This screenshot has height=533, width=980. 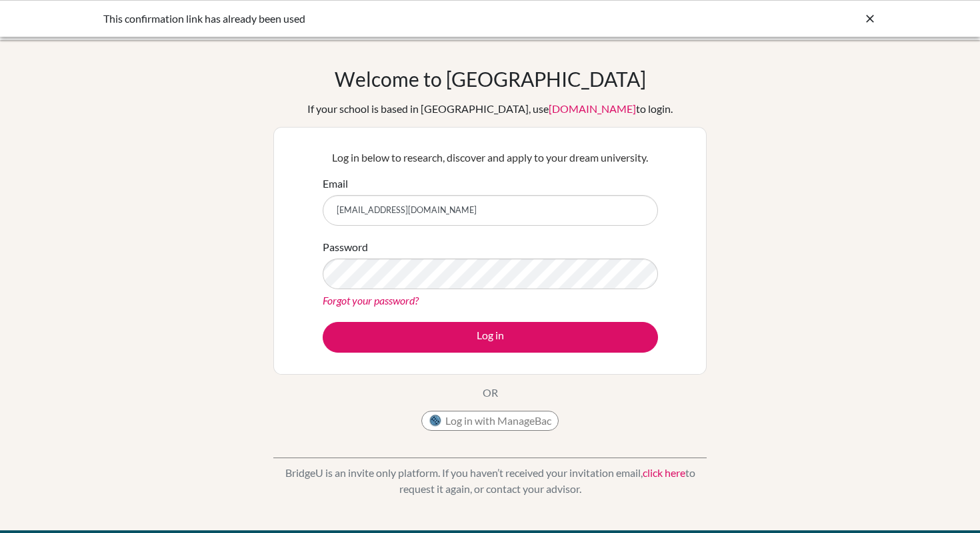 What do you see at coordinates (664, 472) in the screenshot?
I see `a: click here` at bounding box center [664, 472].